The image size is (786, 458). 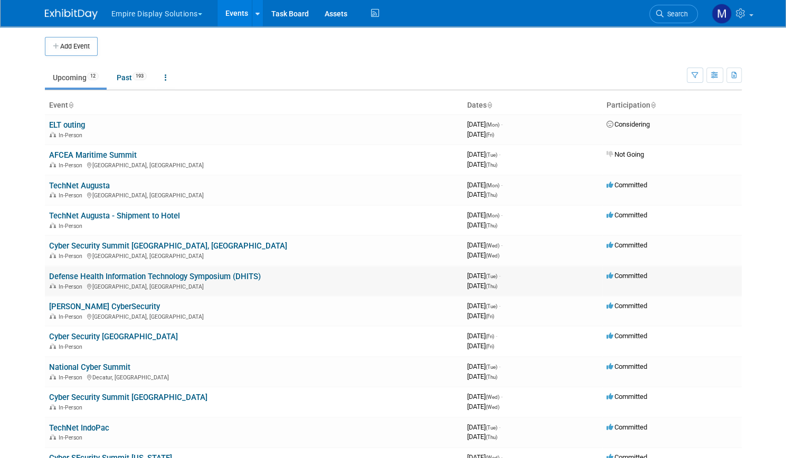 What do you see at coordinates (155, 277) in the screenshot?
I see `a: Defense Health Information Technology Symposium (DHITS)` at bounding box center [155, 277].